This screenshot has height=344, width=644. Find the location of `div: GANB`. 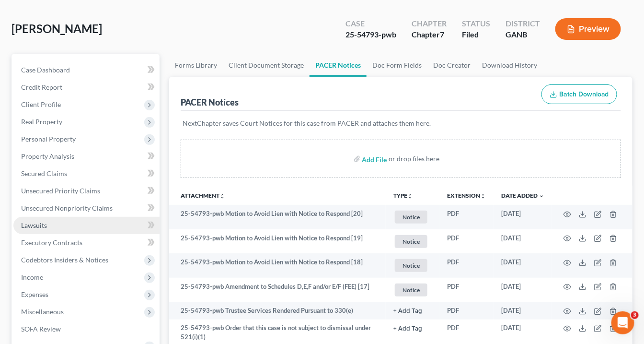

div: GANB is located at coordinates (523, 35).